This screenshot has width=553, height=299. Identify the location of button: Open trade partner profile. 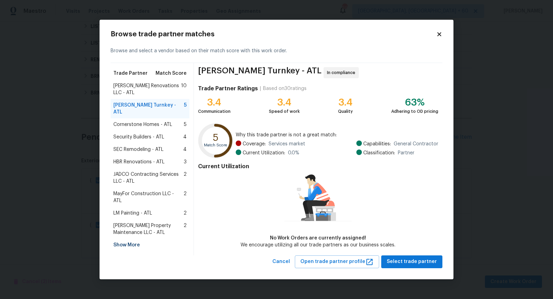
(337, 261).